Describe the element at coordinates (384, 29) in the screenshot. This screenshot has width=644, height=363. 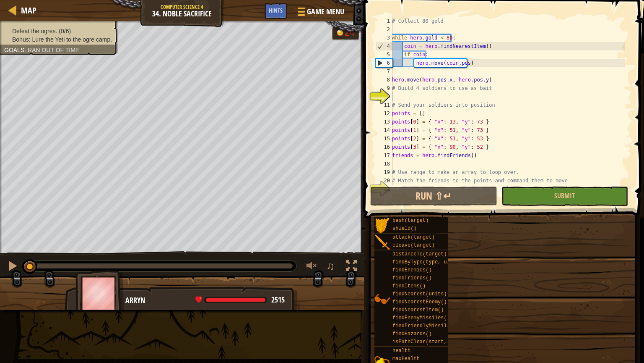
I see `div: 2` at that location.